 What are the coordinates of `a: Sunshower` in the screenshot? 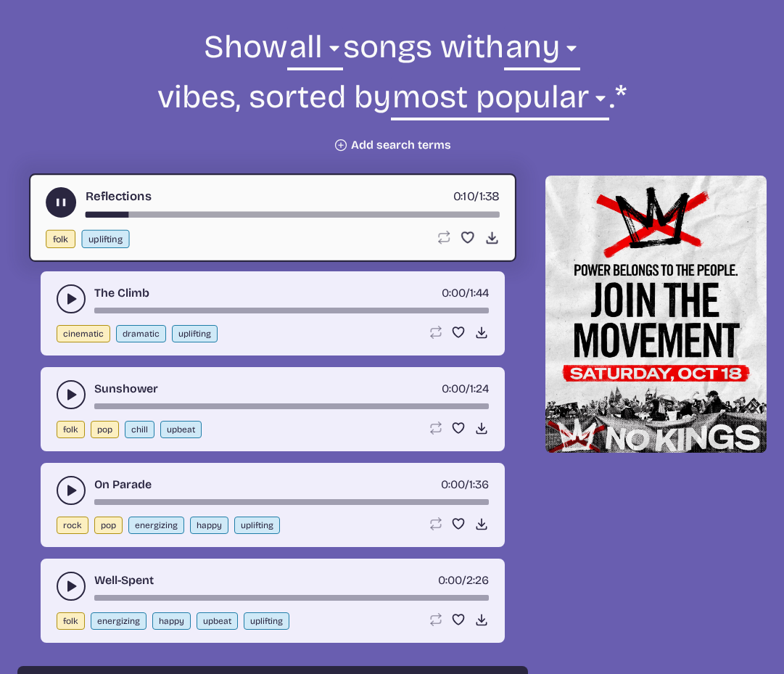 It's located at (126, 389).